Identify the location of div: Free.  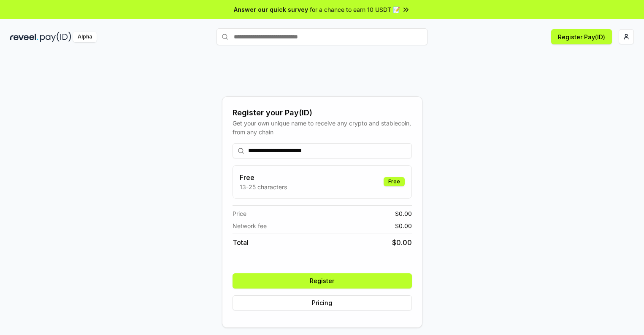
(394, 181).